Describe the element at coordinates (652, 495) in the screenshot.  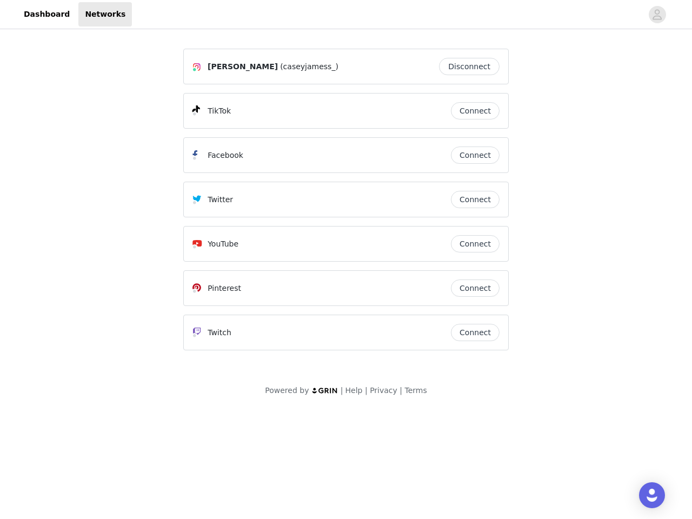
I see `div: Open Intercom Messenger` at that location.